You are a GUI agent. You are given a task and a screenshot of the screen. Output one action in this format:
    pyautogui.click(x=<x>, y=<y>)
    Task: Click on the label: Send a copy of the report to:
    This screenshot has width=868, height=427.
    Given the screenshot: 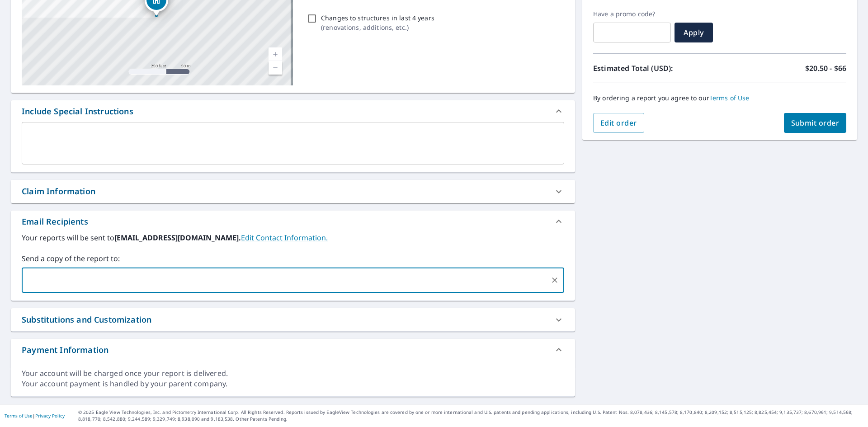 What is the action you would take?
    pyautogui.click(x=293, y=259)
    